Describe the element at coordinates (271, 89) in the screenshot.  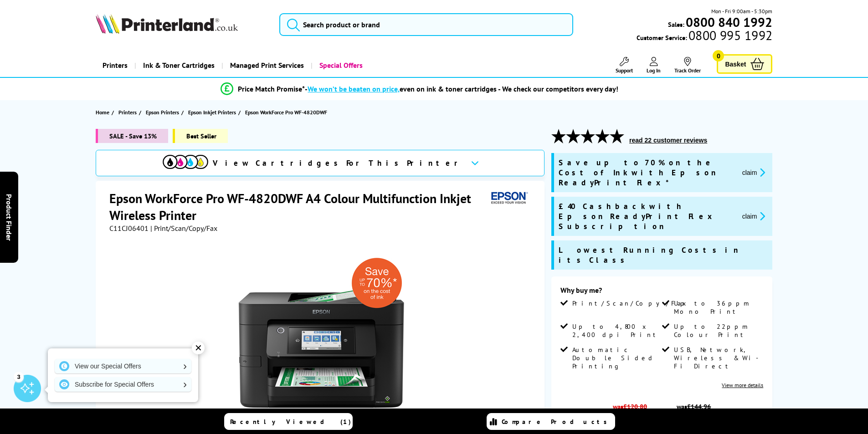
I see `span: Price Match Promise*` at that location.